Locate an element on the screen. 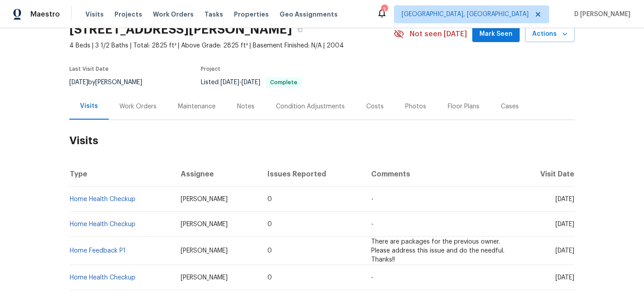 Image resolution: width=644 pixels, height=296 pixels. th: Comments is located at coordinates (440, 174).